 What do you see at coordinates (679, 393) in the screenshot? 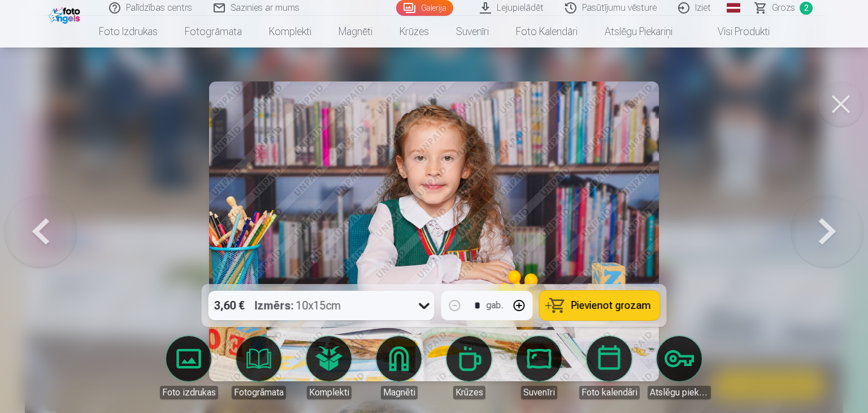
I see `div: Atslēgu piekariņi` at bounding box center [679, 393].